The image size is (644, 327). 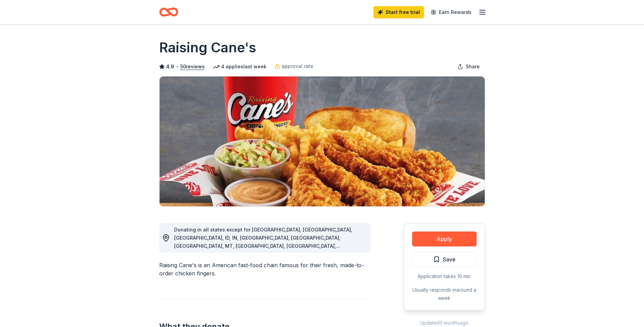 I want to click on div: 4 applies last week, so click(x=240, y=67).